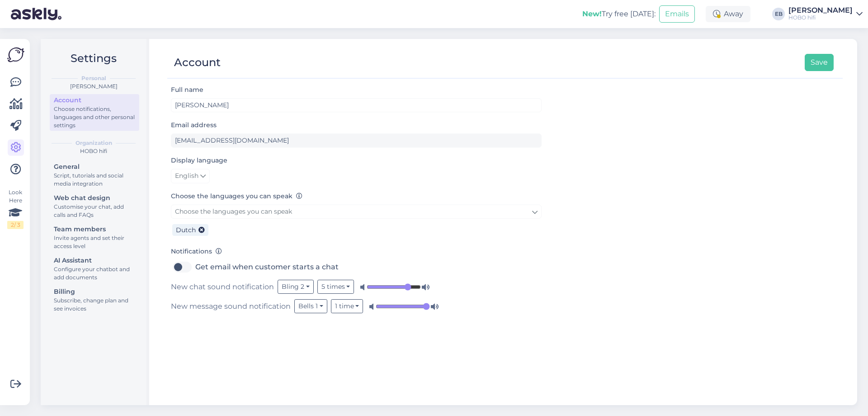 The width and height of the screenshot is (868, 416). What do you see at coordinates (95, 260) in the screenshot?
I see `div: AI Assistant` at bounding box center [95, 260].